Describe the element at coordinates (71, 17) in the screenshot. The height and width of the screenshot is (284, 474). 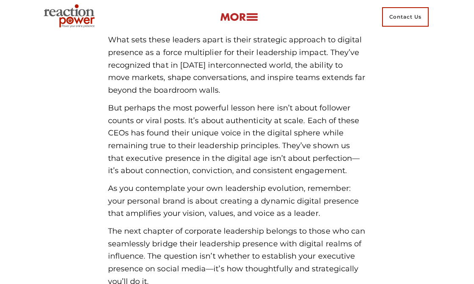
I see `img: Executive Branding | Personal Branding Agency` at that location.